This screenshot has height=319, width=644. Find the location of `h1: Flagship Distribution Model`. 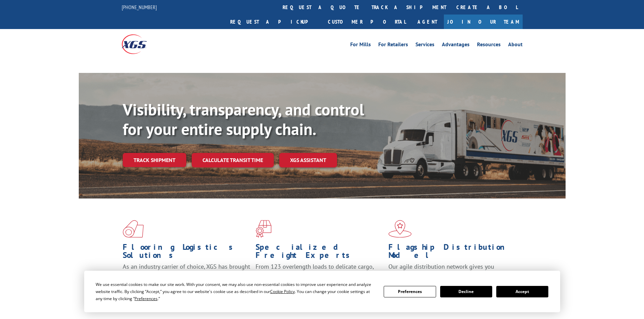

h1: Flagship Distribution Model is located at coordinates (453, 253).